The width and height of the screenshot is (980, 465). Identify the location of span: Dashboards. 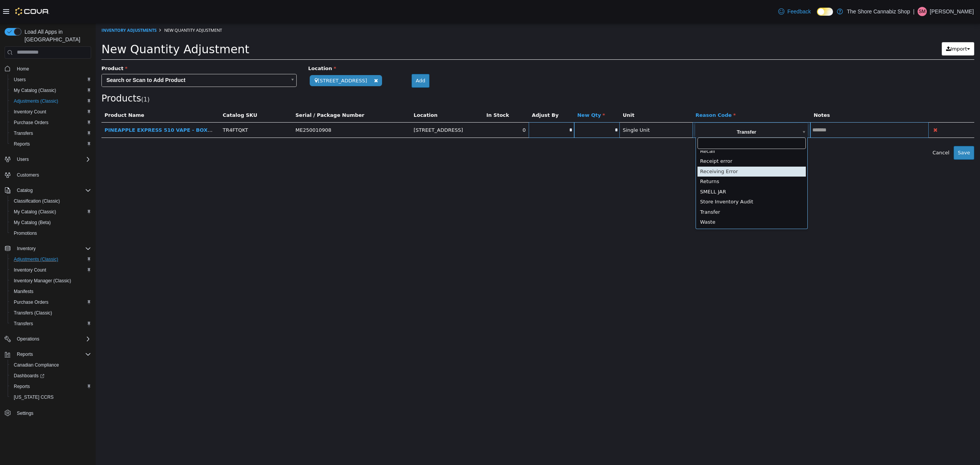
(29, 376).